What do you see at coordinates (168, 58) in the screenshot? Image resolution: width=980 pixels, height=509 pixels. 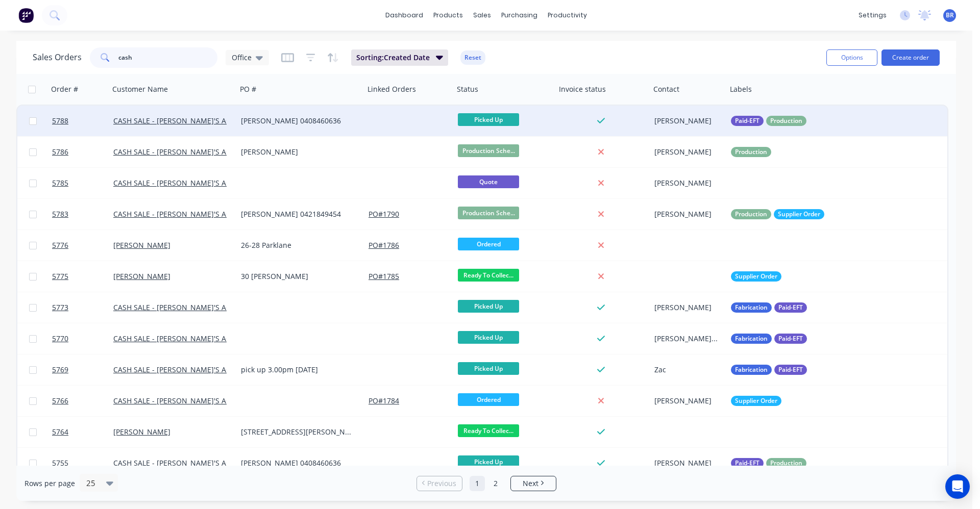 I see `input: Search...` at bounding box center [168, 58].